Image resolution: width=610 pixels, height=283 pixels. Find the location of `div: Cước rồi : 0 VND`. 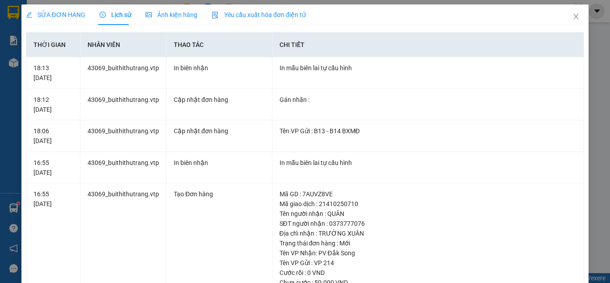

div: Cước rồi : 0 VND is located at coordinates (428, 272).